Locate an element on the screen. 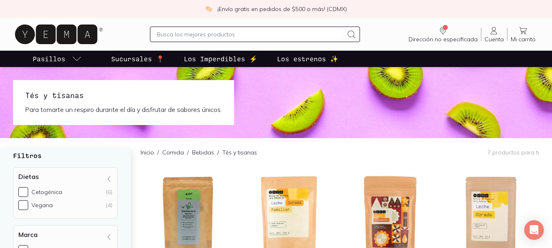 The width and height of the screenshot is (552, 248). a: Bebidas is located at coordinates (203, 152).